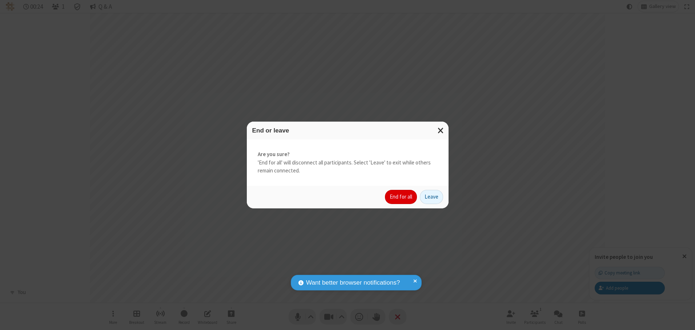  Describe the element at coordinates (431, 197) in the screenshot. I see `button: Leave` at that location.